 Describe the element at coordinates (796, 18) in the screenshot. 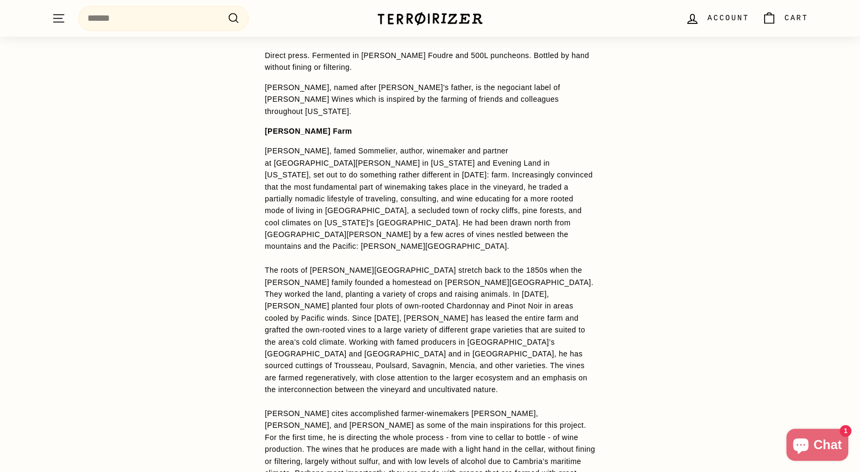

I see `span: Cart` at that location.